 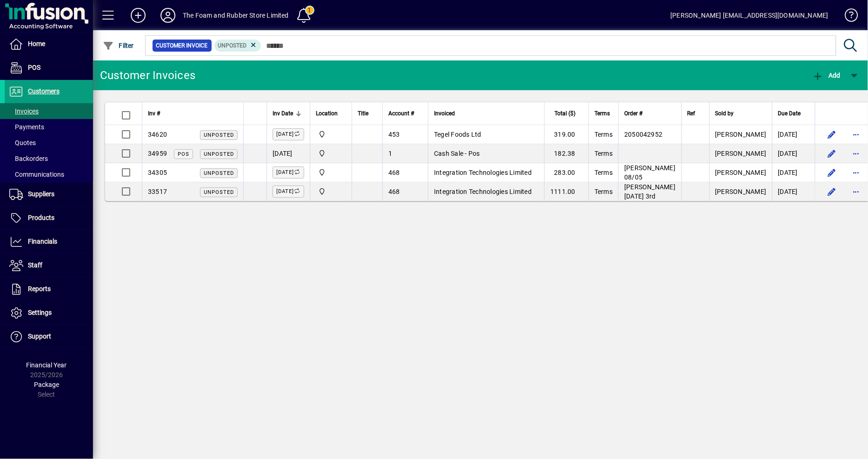 I want to click on div: Due Date, so click(x=794, y=114).